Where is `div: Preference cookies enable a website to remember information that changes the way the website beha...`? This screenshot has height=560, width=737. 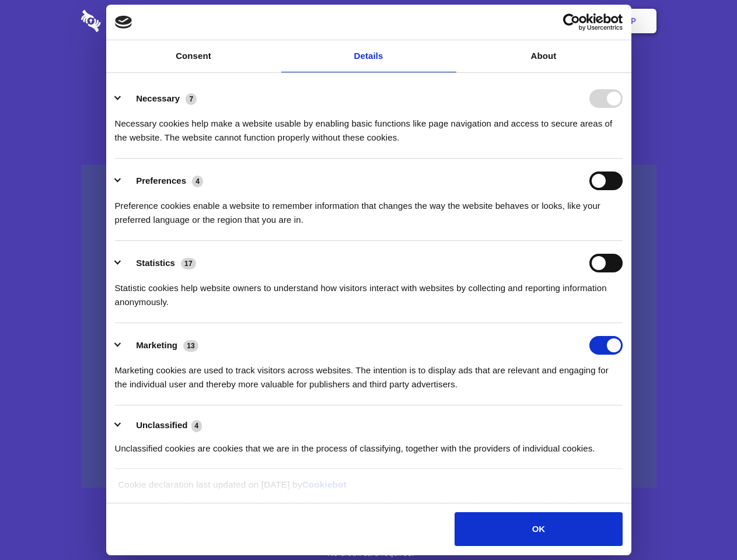 div: Preference cookies enable a website to remember information that changes the way the website beha... is located at coordinates (369, 208).